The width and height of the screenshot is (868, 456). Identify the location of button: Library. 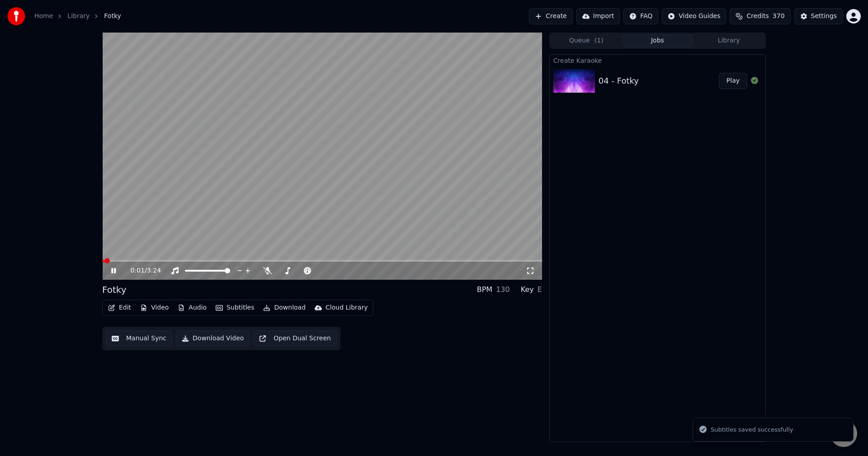
(728, 41).